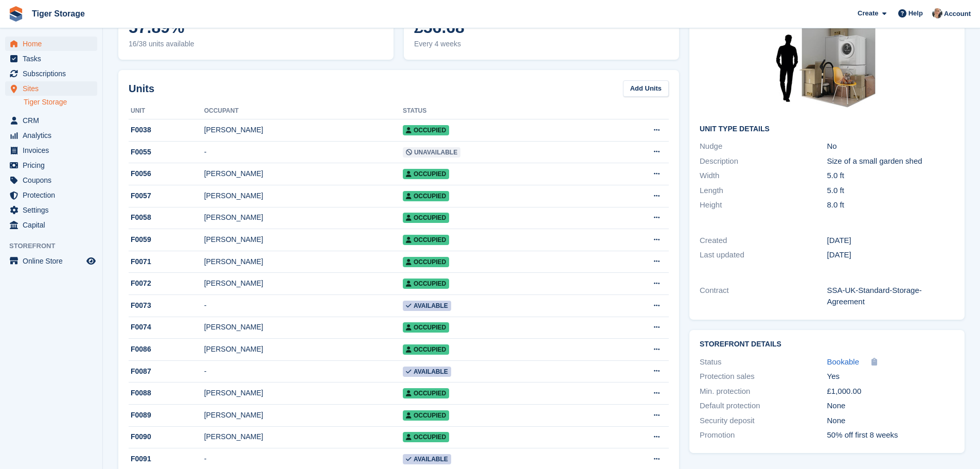 The width and height of the screenshot is (980, 469). What do you see at coordinates (763, 361) in the screenshot?
I see `div: Status` at bounding box center [763, 361].